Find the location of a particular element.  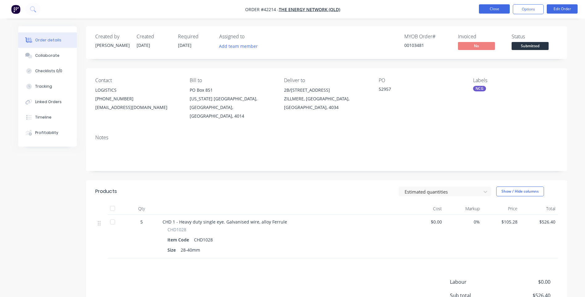

img: Factory is located at coordinates (16, 9).